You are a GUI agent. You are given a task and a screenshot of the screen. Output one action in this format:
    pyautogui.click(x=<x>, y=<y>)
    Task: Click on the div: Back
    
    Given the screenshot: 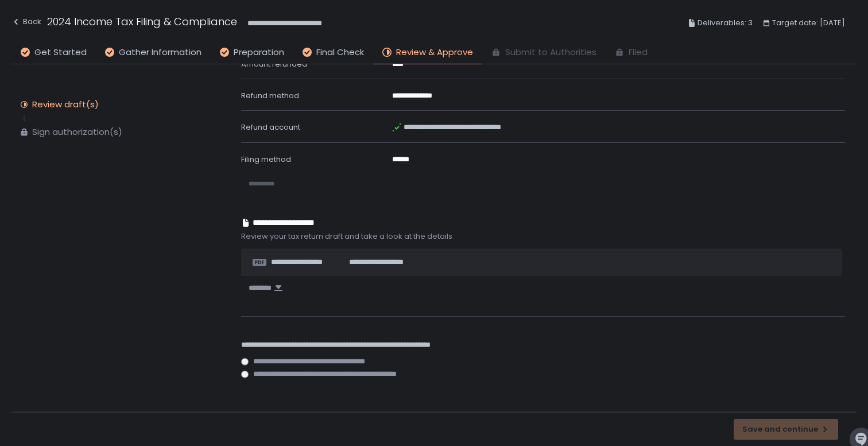 What is the action you would take?
    pyautogui.click(x=27, y=22)
    